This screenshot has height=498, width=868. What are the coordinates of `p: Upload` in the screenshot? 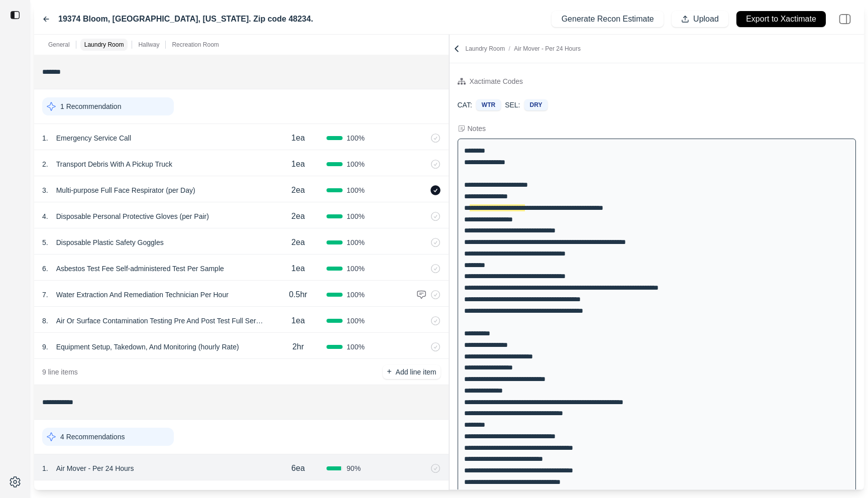 It's located at (706, 19).